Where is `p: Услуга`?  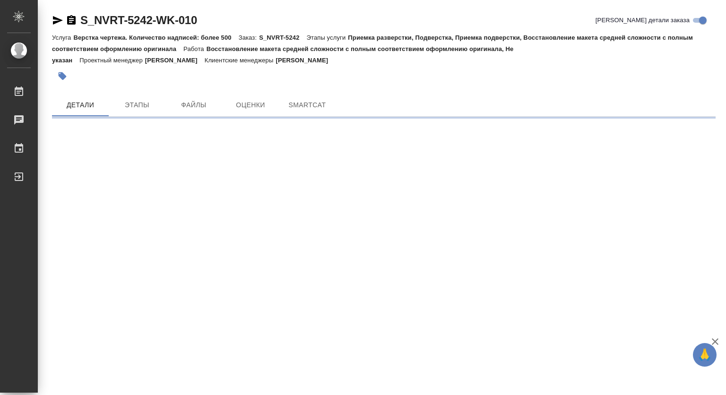 p: Услуга is located at coordinates (62, 37).